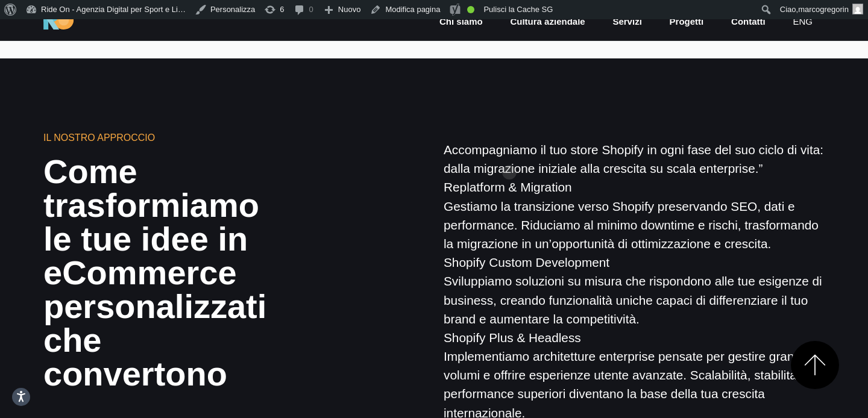  What do you see at coordinates (823, 9) in the screenshot?
I see `span: marcogregorin` at bounding box center [823, 9].